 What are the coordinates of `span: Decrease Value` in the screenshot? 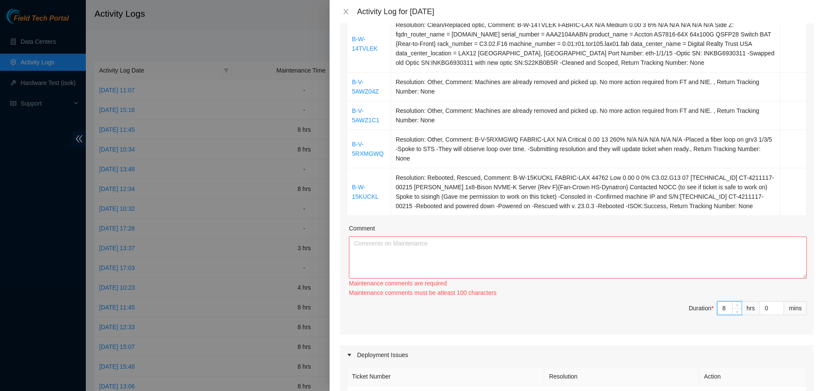 It's located at (737, 311).